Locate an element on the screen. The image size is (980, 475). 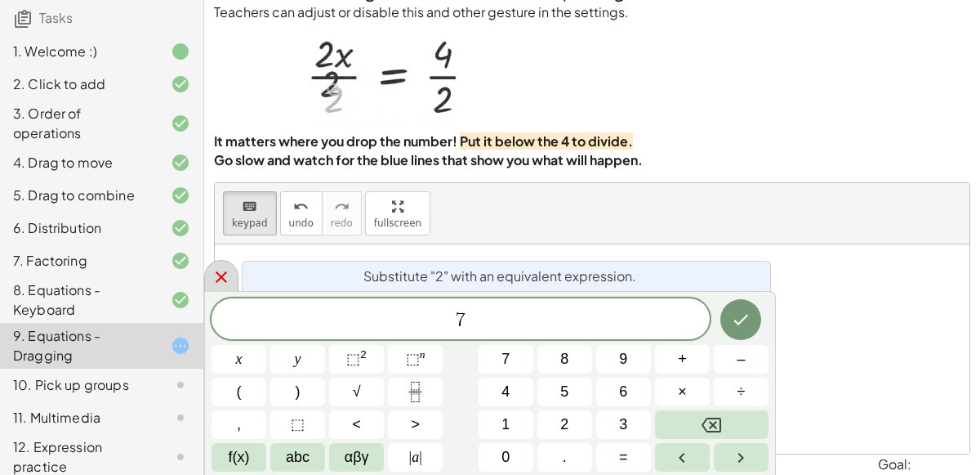
button: 9 is located at coordinates (624, 358).